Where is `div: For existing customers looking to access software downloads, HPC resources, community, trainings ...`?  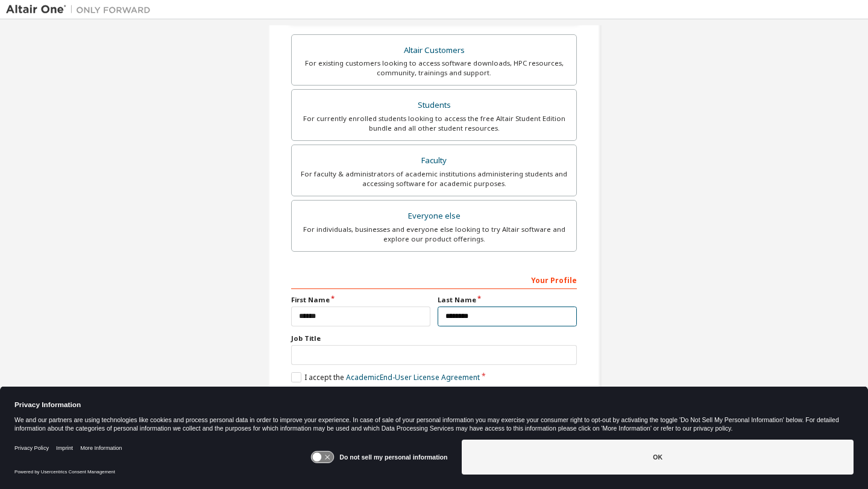
div: For existing customers looking to access software downloads, HPC resources, community, trainings ... is located at coordinates (434, 68).